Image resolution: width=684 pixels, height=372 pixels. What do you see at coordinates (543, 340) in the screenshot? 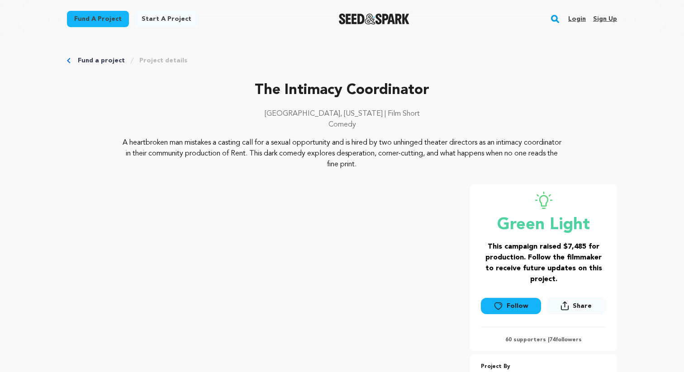
I see `p: 60 supporters | followers` at bounding box center [543, 340].